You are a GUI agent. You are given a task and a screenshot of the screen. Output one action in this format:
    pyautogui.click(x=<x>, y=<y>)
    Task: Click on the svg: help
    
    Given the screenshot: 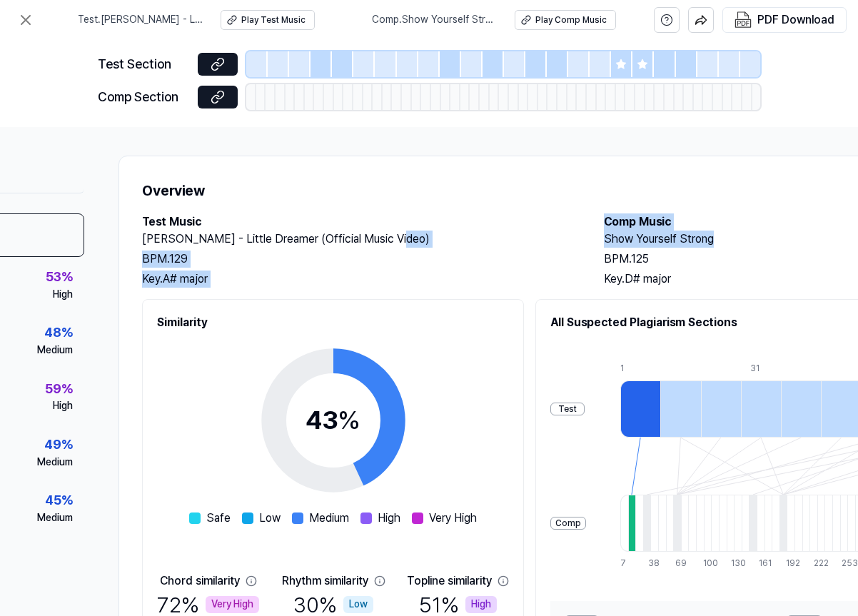 What is the action you would take?
    pyautogui.click(x=667, y=20)
    